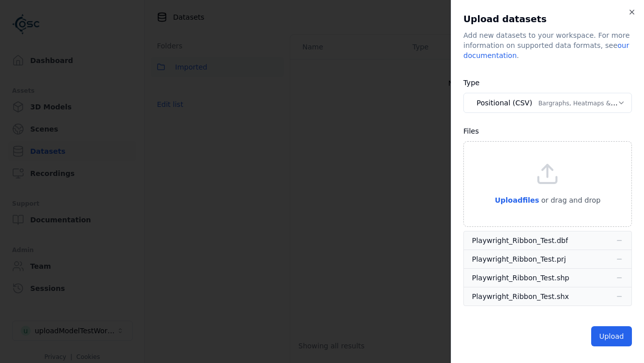 The height and width of the screenshot is (363, 644). I want to click on label: Type, so click(472, 83).